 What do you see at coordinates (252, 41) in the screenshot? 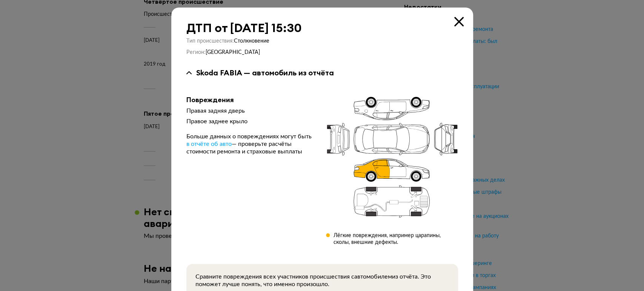
I see `span: Столкновение` at bounding box center [252, 41].